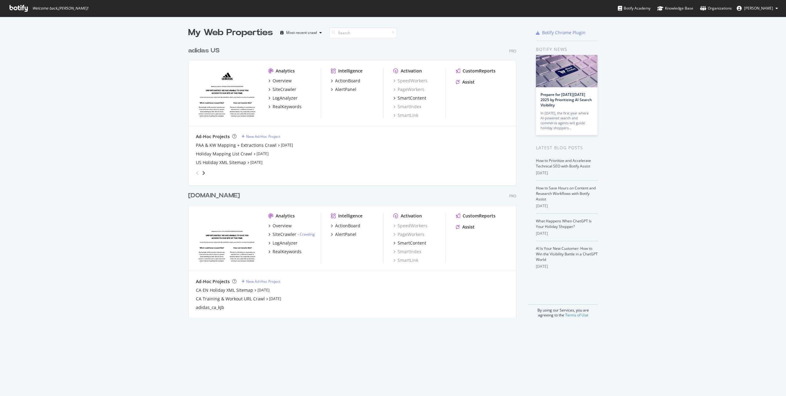  I want to click on a: adidas US, so click(205, 51).